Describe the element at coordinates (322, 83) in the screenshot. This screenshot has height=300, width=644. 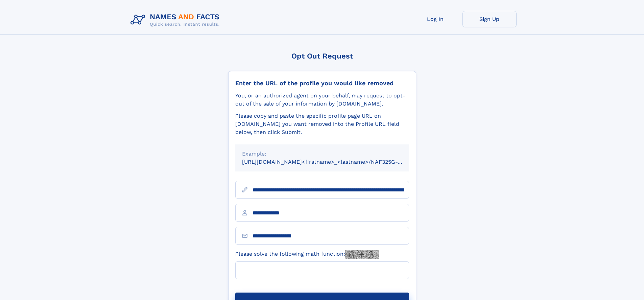
I see `div: Enter the URL of the profile you would like removed` at that location.